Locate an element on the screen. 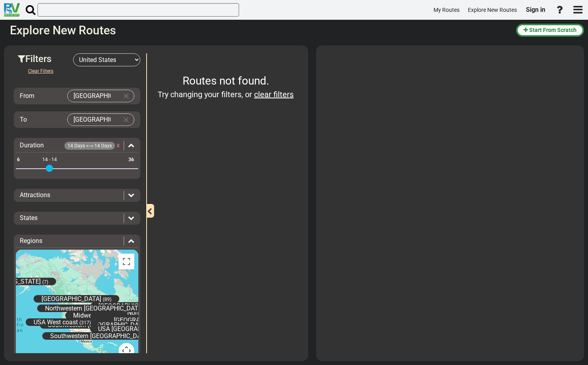  span: 36 is located at coordinates (131, 160).